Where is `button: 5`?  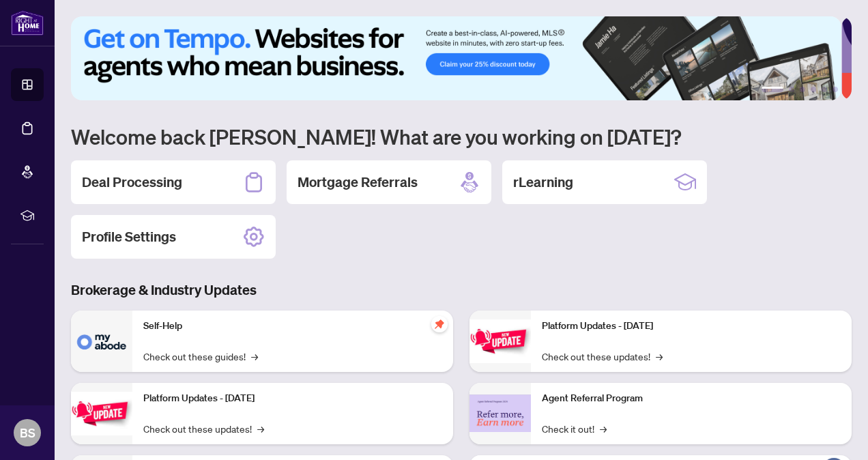 button: 5 is located at coordinates (824, 90).